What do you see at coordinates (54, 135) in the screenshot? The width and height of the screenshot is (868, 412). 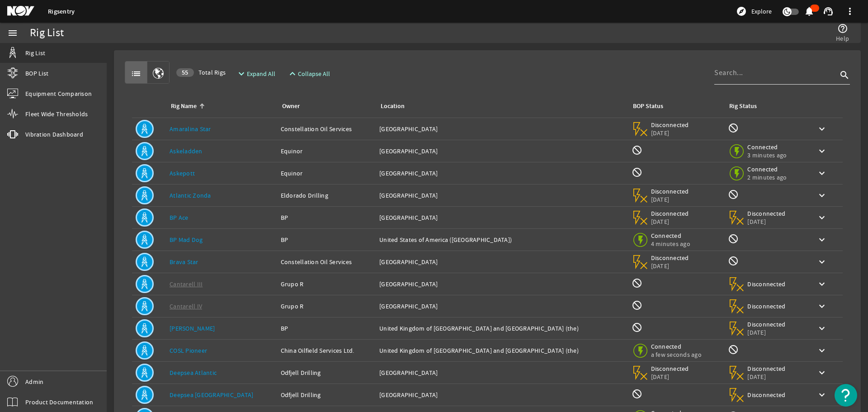 I see `span: Vibration Dashboard` at bounding box center [54, 135].